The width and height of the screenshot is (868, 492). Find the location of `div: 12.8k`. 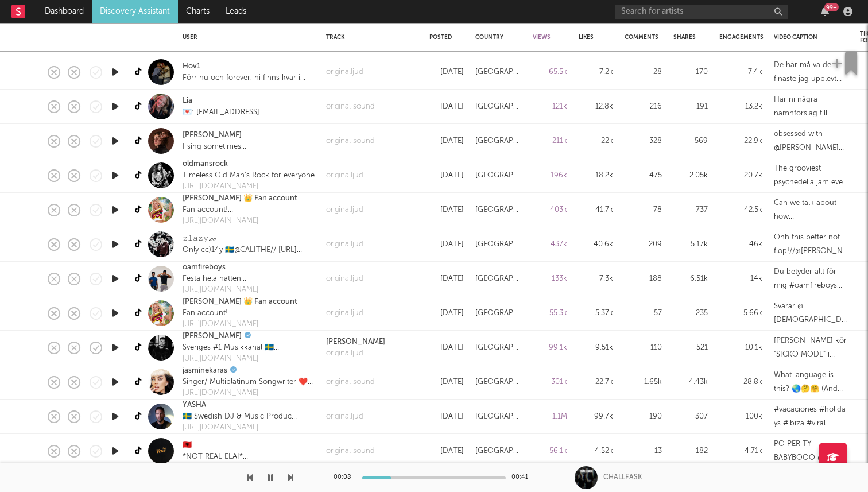

div: 12.8k is located at coordinates (596, 107).